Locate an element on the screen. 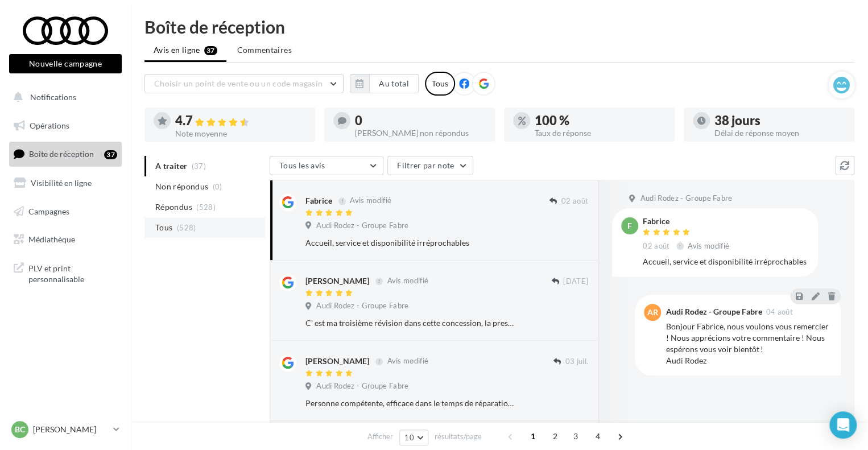  span: (0) is located at coordinates (217, 187).